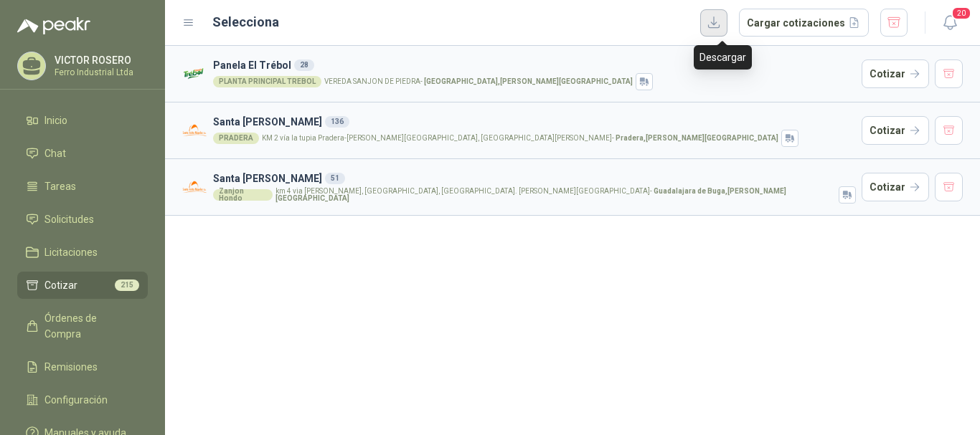 The height and width of the screenshot is (435, 980). Describe the element at coordinates (83, 285) in the screenshot. I see `a: Cotizar215` at that location.